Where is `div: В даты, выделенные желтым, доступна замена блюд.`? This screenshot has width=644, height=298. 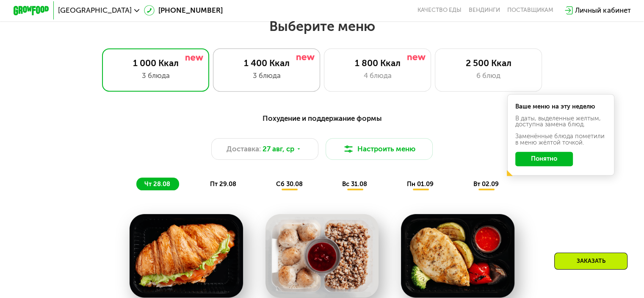 div: В даты, выделенные желтым, доступна замена блюд. is located at coordinates (561, 122).